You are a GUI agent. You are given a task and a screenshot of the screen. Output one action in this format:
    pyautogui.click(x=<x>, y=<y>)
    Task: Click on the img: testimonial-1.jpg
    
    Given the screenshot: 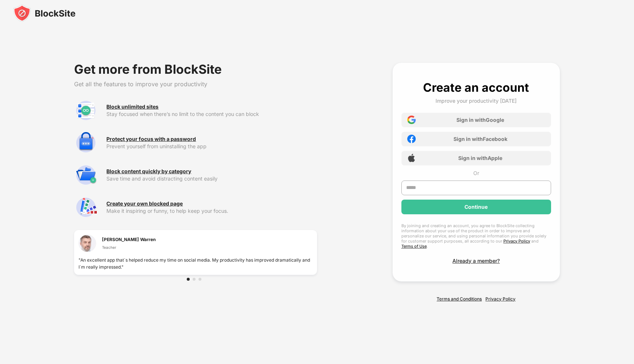 What is the action you would take?
    pyautogui.click(x=87, y=243)
    